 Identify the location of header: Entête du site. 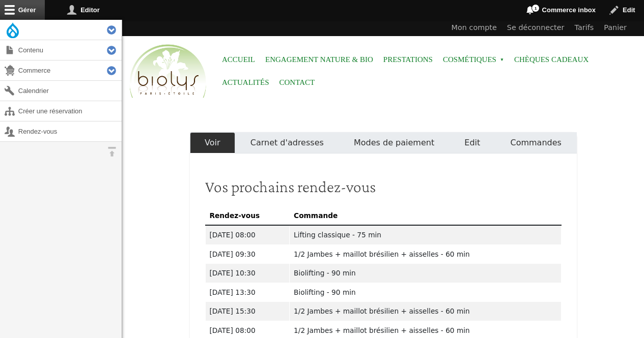
(383, 63).